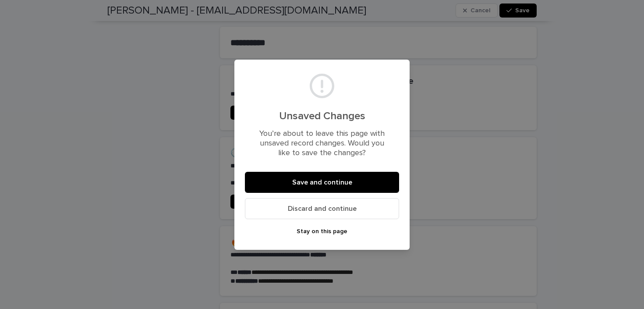  What do you see at coordinates (322, 209) in the screenshot?
I see `span: Discard and continue` at bounding box center [322, 209].